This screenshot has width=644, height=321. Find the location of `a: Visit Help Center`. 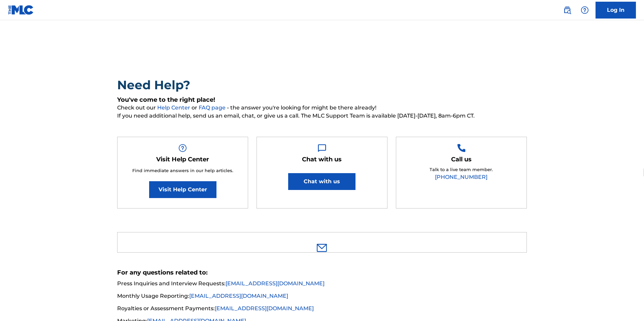

a: Visit Help Center is located at coordinates (183, 189).